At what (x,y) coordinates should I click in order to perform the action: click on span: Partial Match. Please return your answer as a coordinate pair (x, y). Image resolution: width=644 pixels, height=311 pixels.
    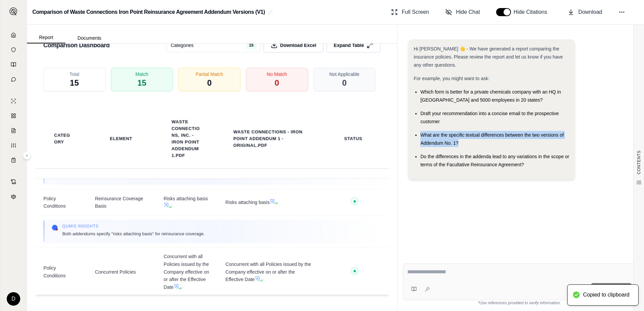
    Looking at the image, I should click on (209, 75).